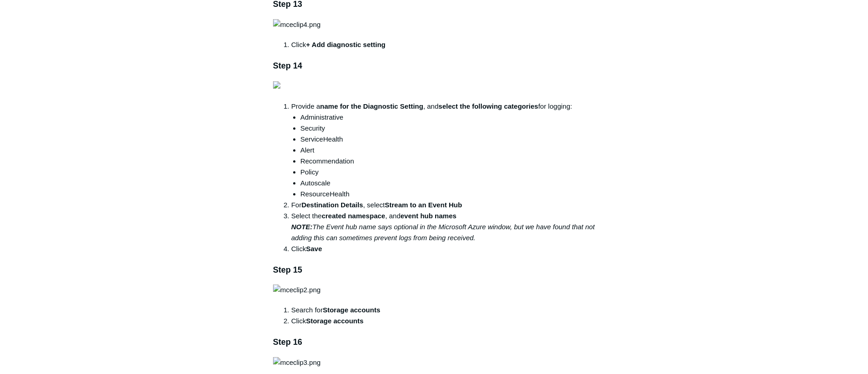 The image size is (868, 374). Describe the element at coordinates (443, 151) in the screenshot. I see `li: Provide a , and for logging:` at that location.